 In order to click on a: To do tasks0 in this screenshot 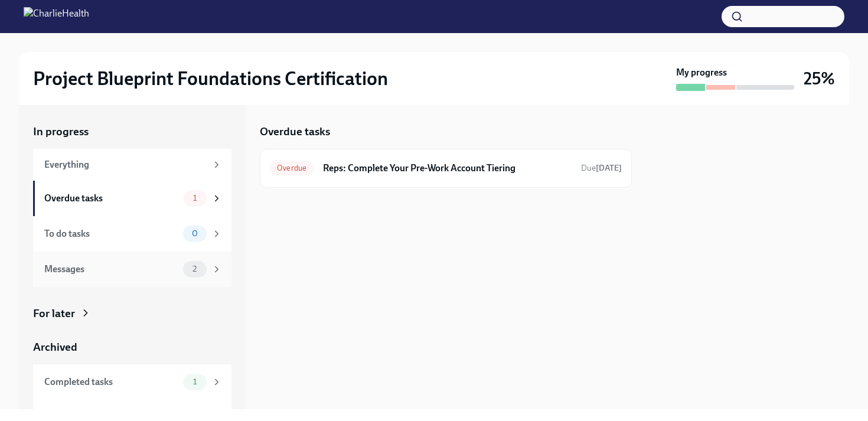, I will do `click(132, 234)`.